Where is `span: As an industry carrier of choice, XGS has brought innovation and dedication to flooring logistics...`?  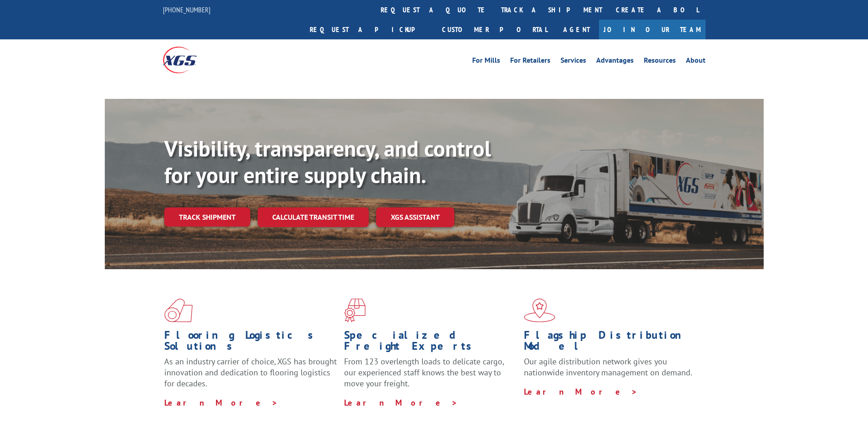 span: As an industry carrier of choice, XGS has brought innovation and dedication to flooring logistics... is located at coordinates (251, 372).